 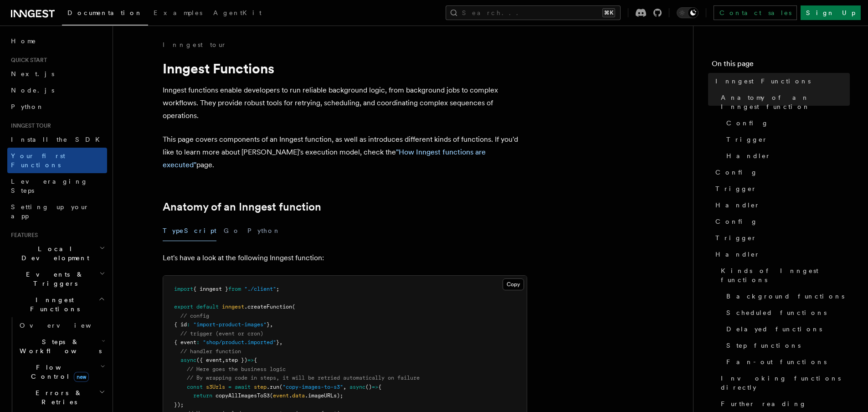 What do you see at coordinates (105, 14) in the screenshot?
I see `a: Documentation` at bounding box center [105, 14].